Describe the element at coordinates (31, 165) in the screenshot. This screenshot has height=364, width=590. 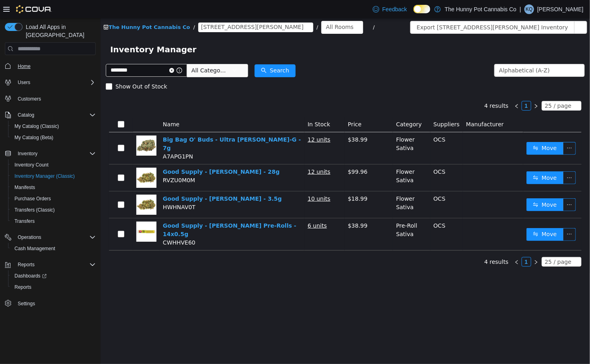
I see `a: Inventory Count` at that location.